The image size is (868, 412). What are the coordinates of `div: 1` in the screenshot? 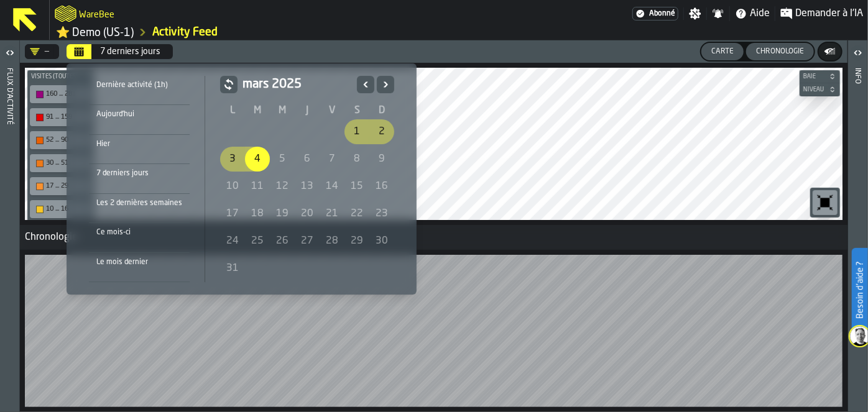 It's located at (357, 132).